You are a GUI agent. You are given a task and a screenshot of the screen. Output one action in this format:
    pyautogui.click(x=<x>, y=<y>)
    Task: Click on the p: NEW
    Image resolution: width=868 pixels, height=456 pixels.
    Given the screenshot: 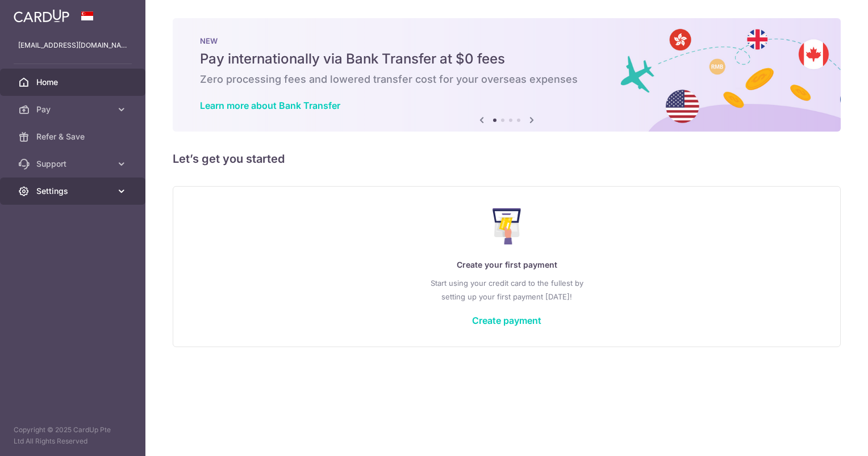 What is the action you would take?
    pyautogui.click(x=506, y=41)
    